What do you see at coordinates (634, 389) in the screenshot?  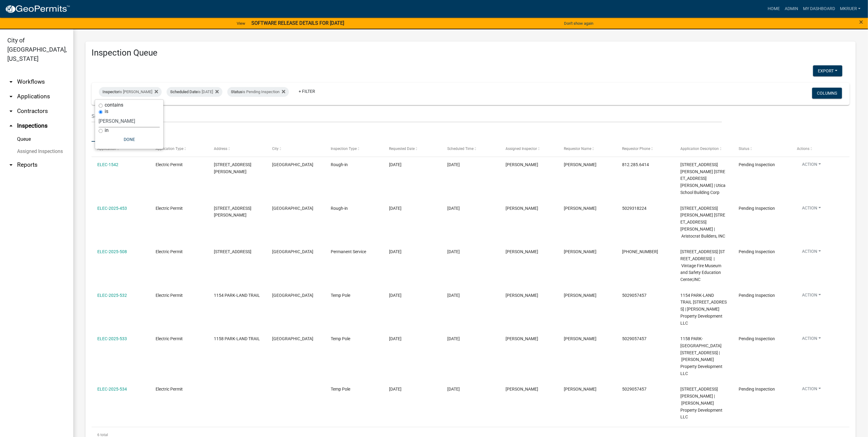 I see `span: 5029057457` at bounding box center [634, 389].